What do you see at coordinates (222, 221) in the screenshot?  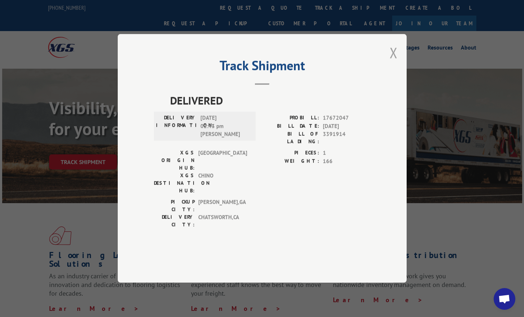 I see `span: CHATSWORTH , CA` at bounding box center [222, 221].